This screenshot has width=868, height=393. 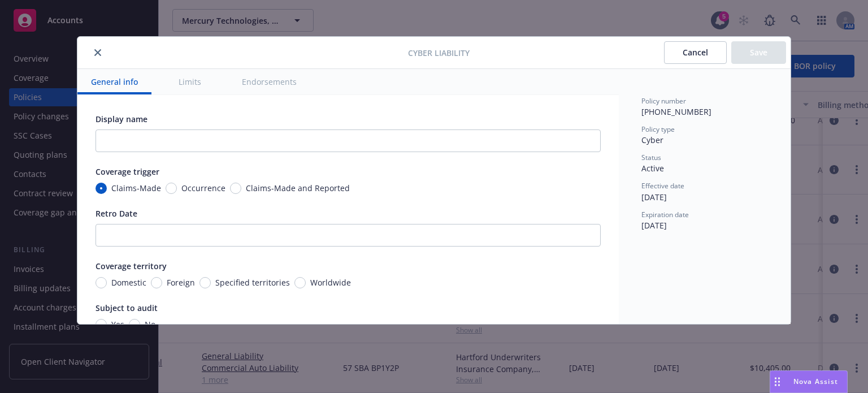 I want to click on button: General info, so click(x=114, y=81).